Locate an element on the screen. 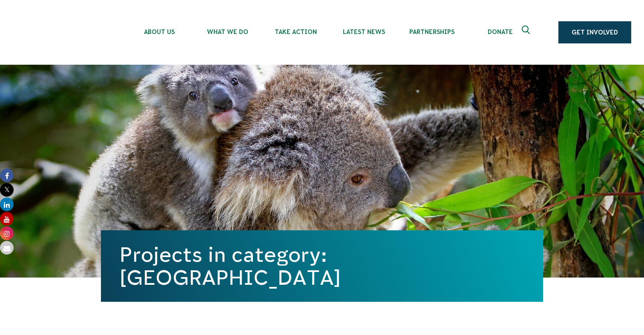  span: Expand search box is located at coordinates (527, 32).